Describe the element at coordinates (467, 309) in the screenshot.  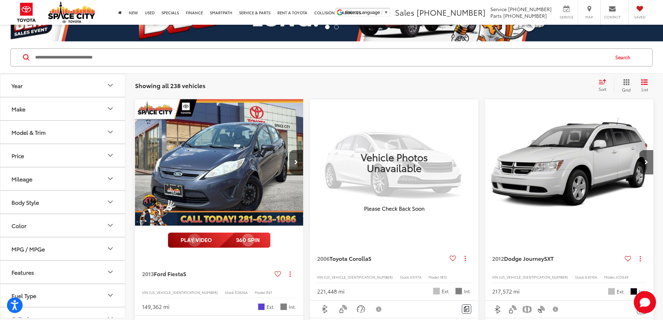
I see `button: Comments` at that location.